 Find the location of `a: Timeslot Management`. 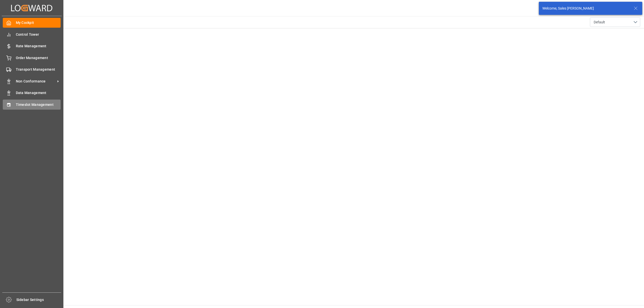

a: Timeslot Management is located at coordinates (32, 105).